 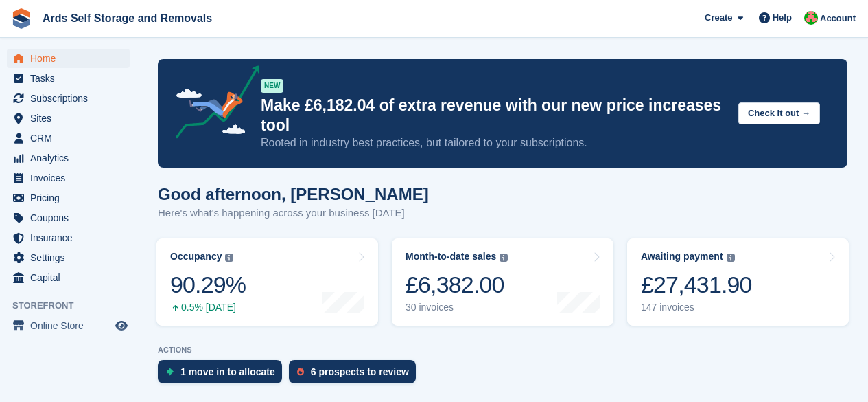 I want to click on div: Awaiting payment, so click(x=682, y=256).